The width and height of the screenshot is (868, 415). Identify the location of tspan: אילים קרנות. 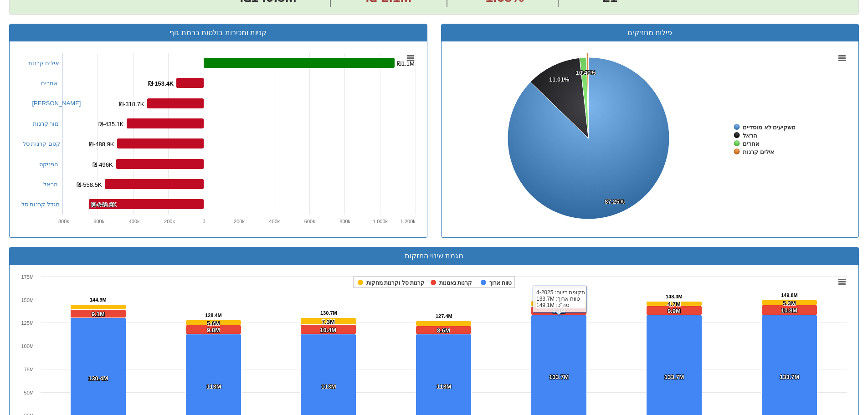
(758, 152).